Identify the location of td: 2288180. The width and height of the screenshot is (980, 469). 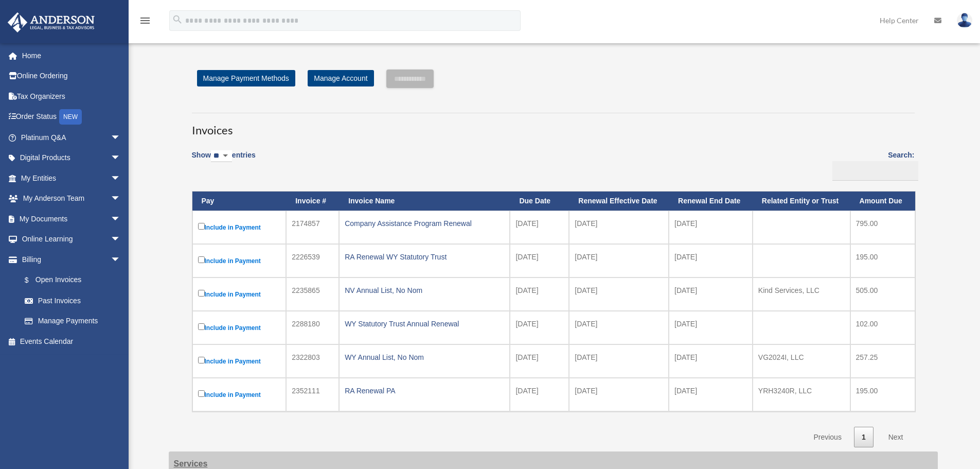
(312, 327).